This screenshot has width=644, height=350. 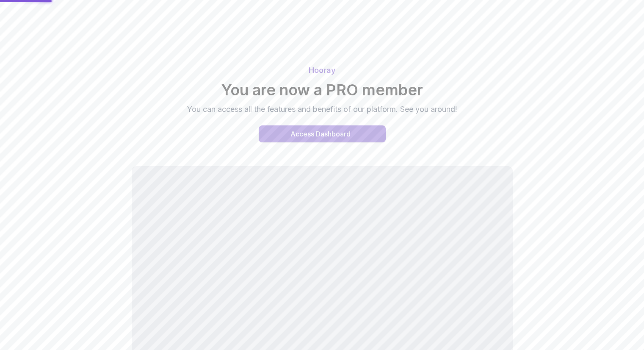 What do you see at coordinates (322, 134) in the screenshot?
I see `button: Access Dashboard` at bounding box center [322, 134].